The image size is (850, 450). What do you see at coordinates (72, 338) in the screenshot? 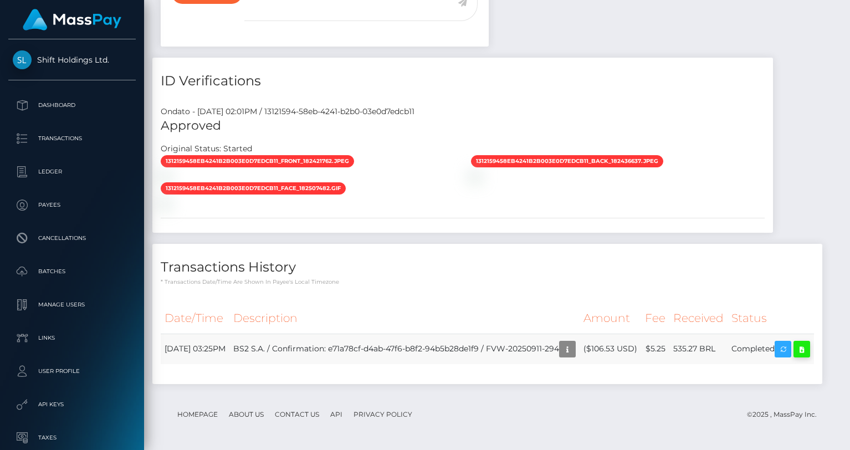
I see `a: Links` at bounding box center [72, 338].